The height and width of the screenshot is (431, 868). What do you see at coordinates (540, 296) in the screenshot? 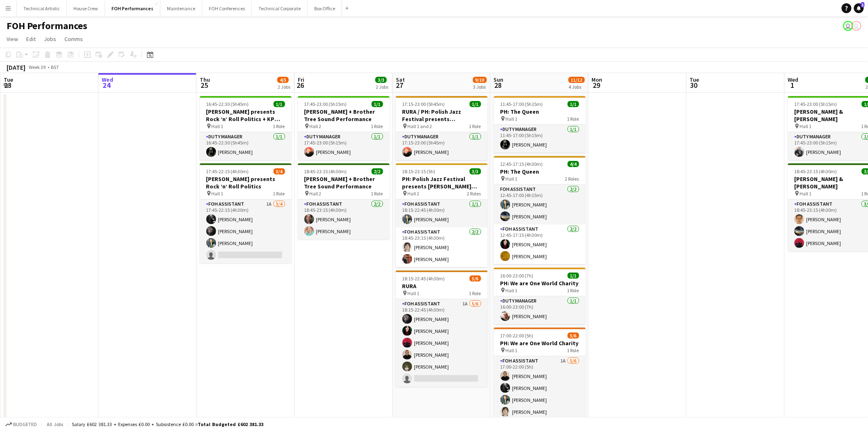
I see `div: 16:00-23:00 (7h)1/1PH: We are One World Charity Hall 11 RoleDuty Manager1/116:00-23:00 (7h)[PERSO...` at bounding box center [540, 296].